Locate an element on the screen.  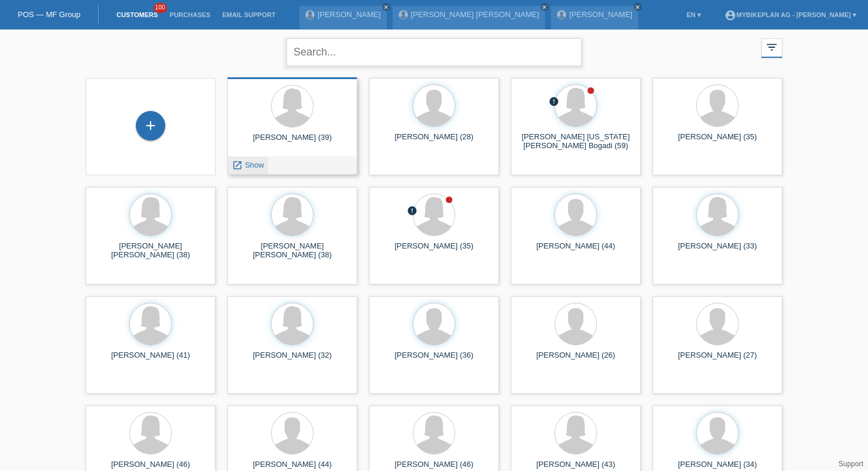
a: Customers is located at coordinates (137, 15).